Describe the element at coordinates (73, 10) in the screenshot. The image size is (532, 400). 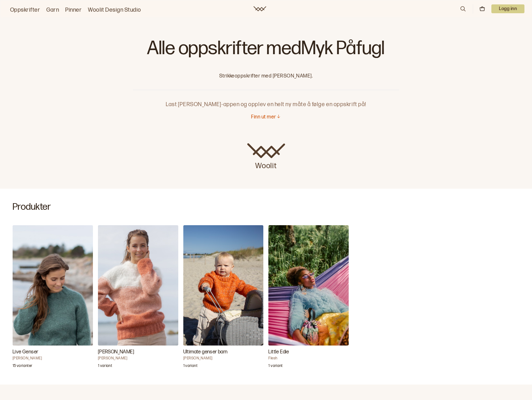
I see `a: Pinner` at that location.